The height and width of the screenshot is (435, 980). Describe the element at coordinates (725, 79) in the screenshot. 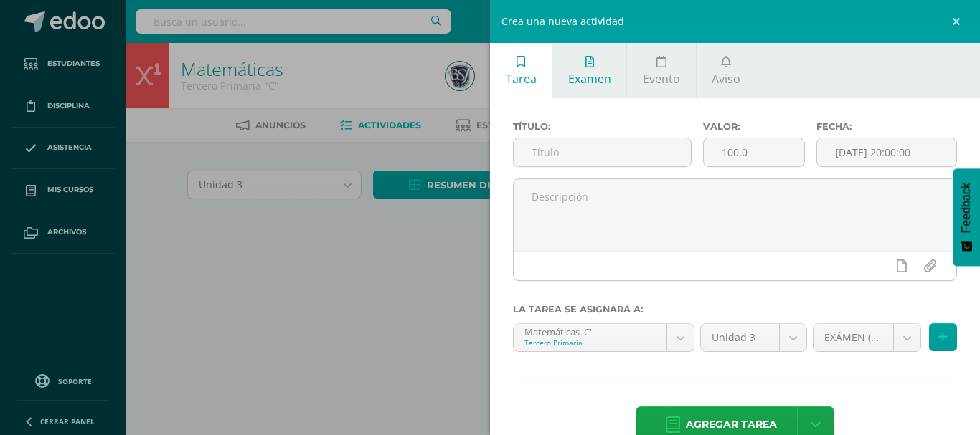

I see `span: Aviso` at that location.